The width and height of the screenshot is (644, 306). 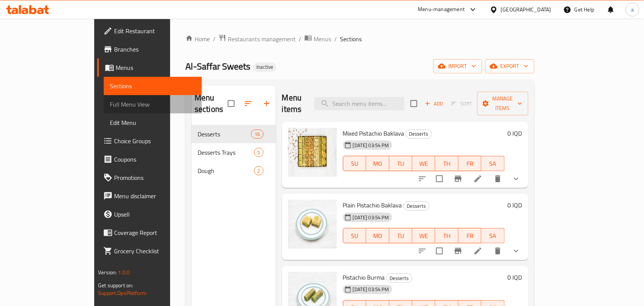 I want to click on span: a, so click(x=632, y=10).